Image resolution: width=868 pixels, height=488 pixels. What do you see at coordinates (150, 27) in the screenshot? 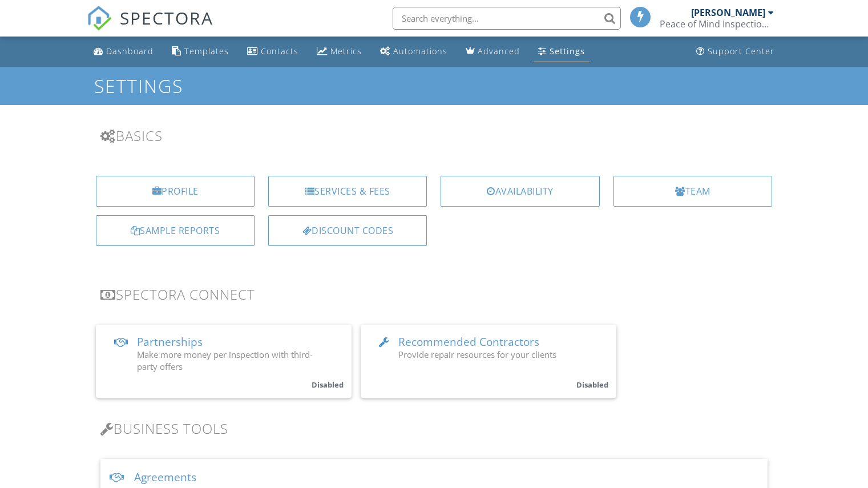
I see `a: SPECTORA` at bounding box center [150, 27].